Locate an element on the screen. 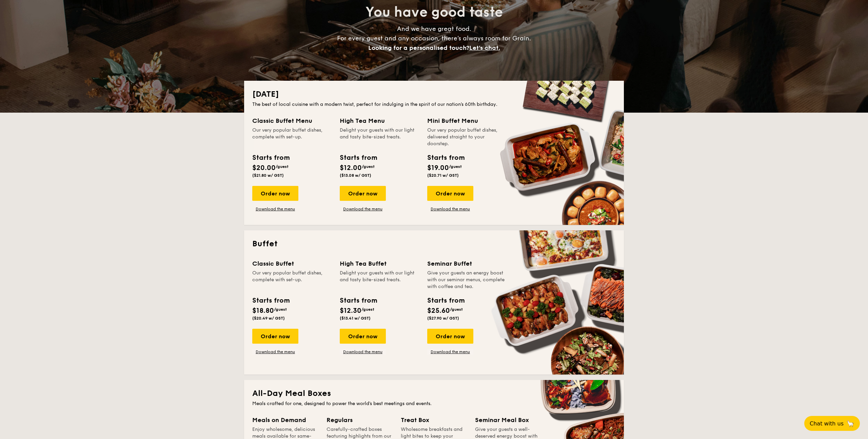 The image size is (868, 439). span: Let's chat. is located at coordinates (485, 48).